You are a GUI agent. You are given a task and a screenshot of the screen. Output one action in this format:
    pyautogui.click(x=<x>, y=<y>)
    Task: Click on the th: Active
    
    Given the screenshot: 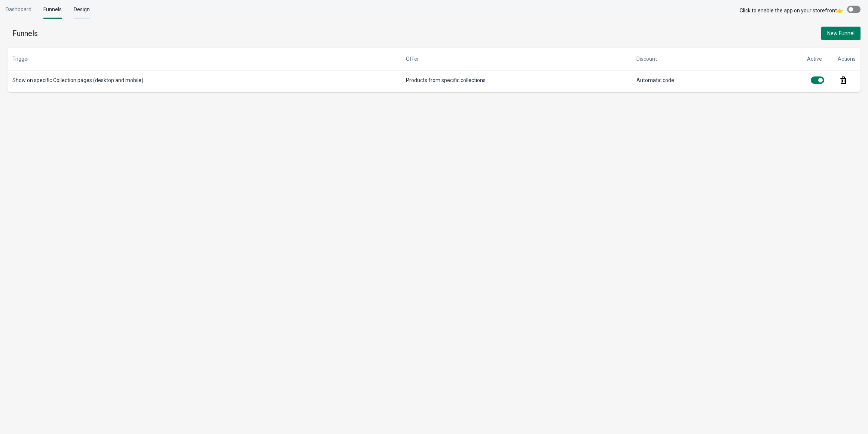 What is the action you would take?
    pyautogui.click(x=818, y=59)
    